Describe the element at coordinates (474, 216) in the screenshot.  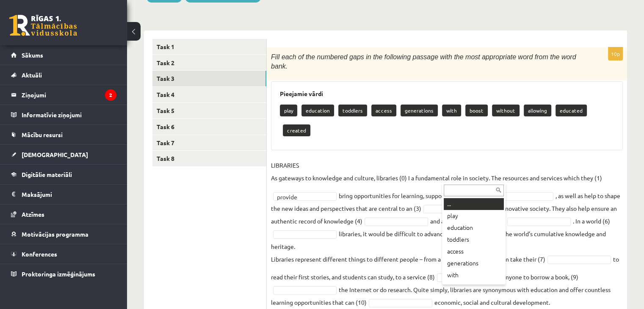
I see `div: play` at that location.